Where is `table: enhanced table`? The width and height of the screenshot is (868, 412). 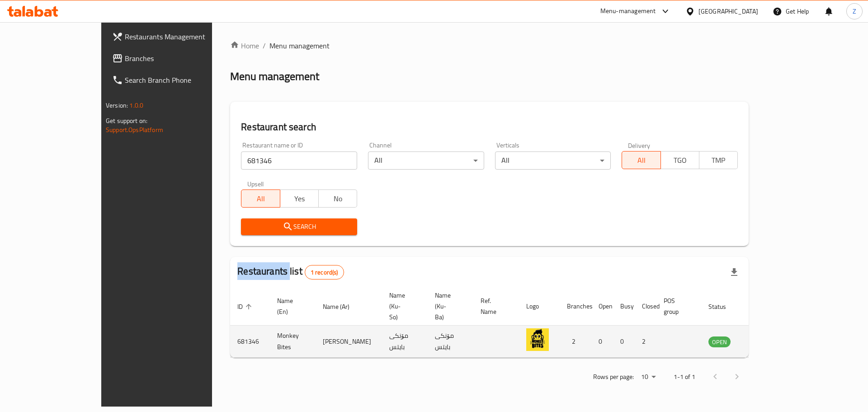 table: enhanced table is located at coordinates (505, 323).